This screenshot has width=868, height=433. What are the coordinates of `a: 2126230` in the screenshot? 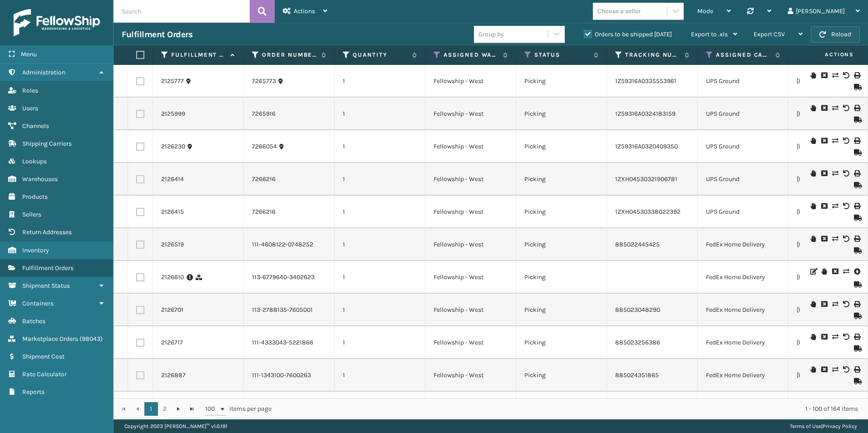 It's located at (173, 147).